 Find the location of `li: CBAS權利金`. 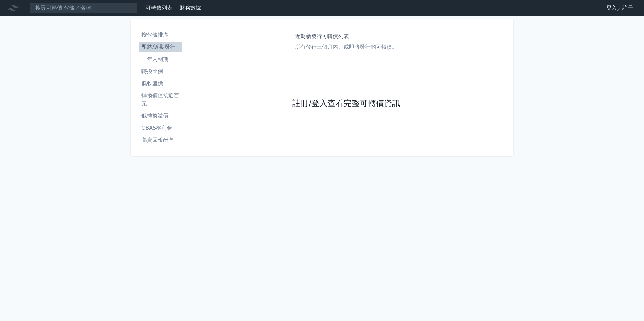

li: CBAS權利金 is located at coordinates (160, 128).